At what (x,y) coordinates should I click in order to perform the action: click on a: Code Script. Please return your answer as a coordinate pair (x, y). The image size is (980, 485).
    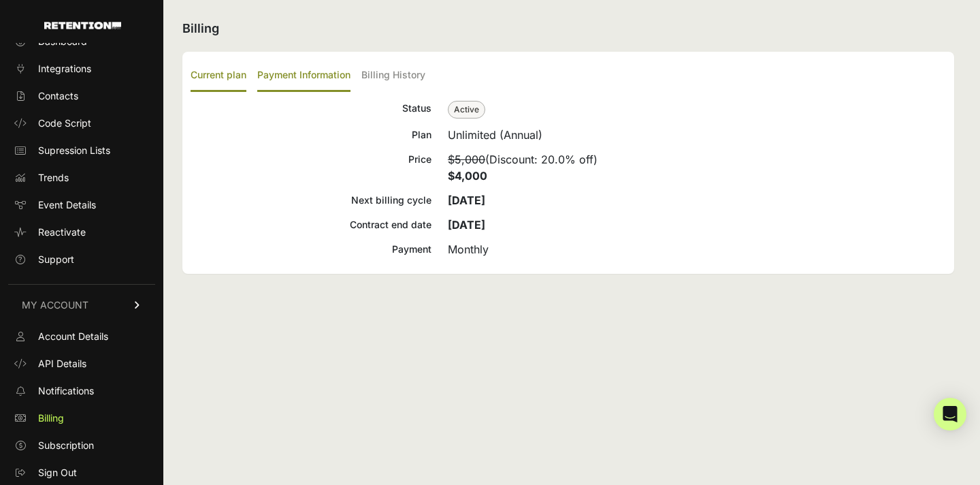
    Looking at the image, I should click on (82, 123).